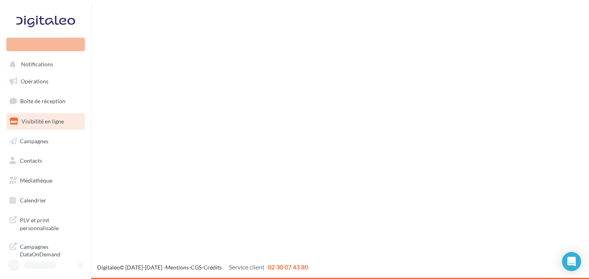 Image resolution: width=589 pixels, height=279 pixels. I want to click on span: Calendrier, so click(33, 200).